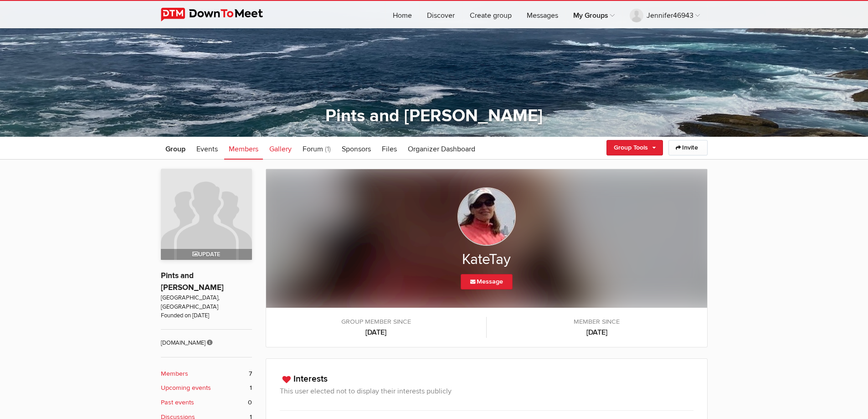 The height and width of the screenshot is (419, 868). What do you see at coordinates (250, 374) in the screenshot?
I see `span: 7` at bounding box center [250, 374].